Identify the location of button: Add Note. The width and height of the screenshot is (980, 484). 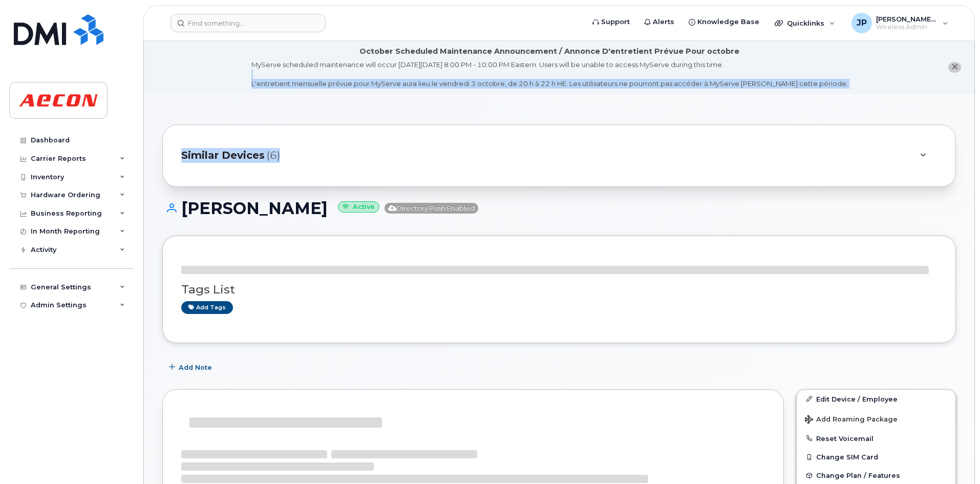
(192, 368).